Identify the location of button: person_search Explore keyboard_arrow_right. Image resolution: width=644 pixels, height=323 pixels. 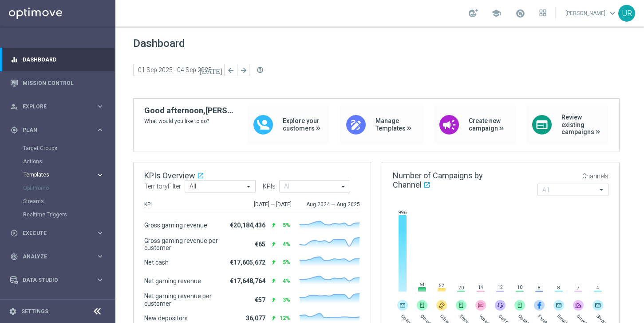
(57, 107).